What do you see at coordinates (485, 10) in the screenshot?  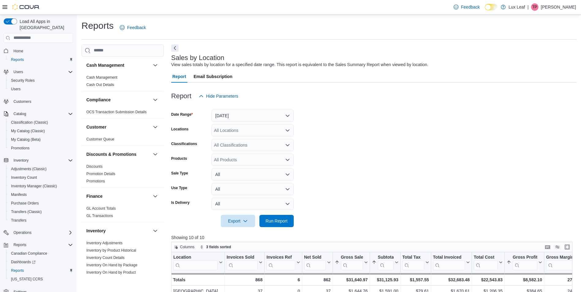 I see `span: Dark Mode` at bounding box center [485, 10].